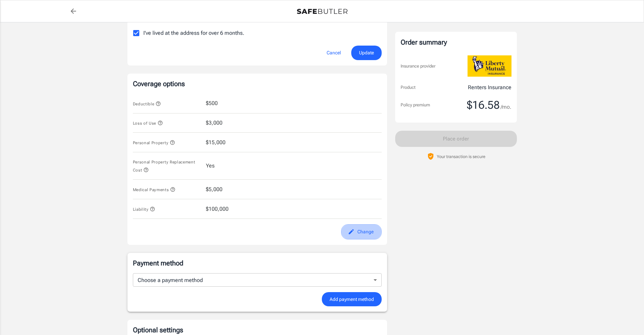 The height and width of the screenshot is (335, 644). I want to click on button: Add payment method, so click(351, 299).